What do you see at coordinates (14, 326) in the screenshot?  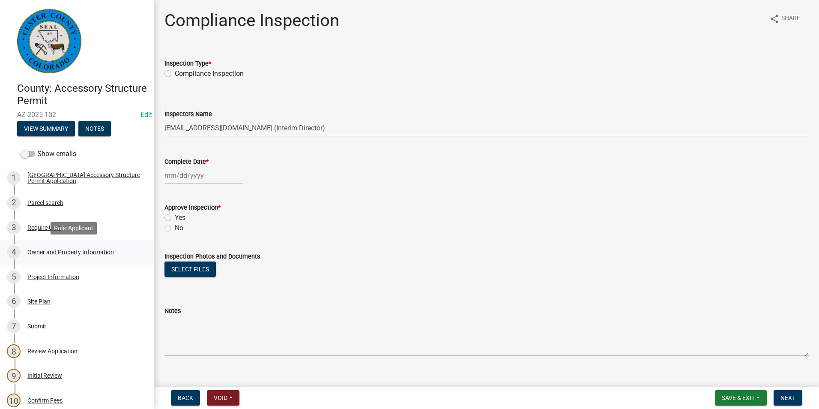 I see `div: 7` at bounding box center [14, 326].